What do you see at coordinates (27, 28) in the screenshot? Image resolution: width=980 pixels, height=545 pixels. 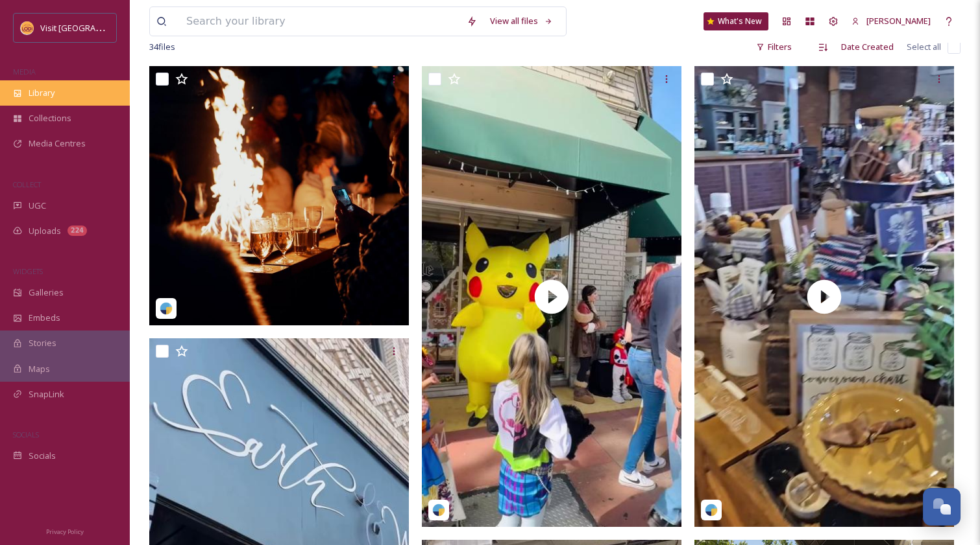 I see `img: Square%20Social%20Visit%20Lodi.png` at bounding box center [27, 28].